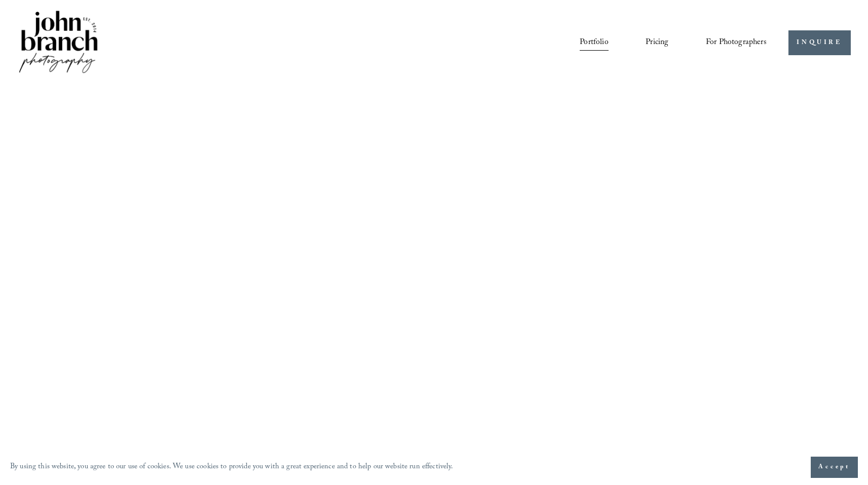 This screenshot has height=485, width=868. Describe the element at coordinates (231, 467) in the screenshot. I see `p: By using this website, you agree to our use of cookies. We use cookies to provide you with a grea...` at that location.